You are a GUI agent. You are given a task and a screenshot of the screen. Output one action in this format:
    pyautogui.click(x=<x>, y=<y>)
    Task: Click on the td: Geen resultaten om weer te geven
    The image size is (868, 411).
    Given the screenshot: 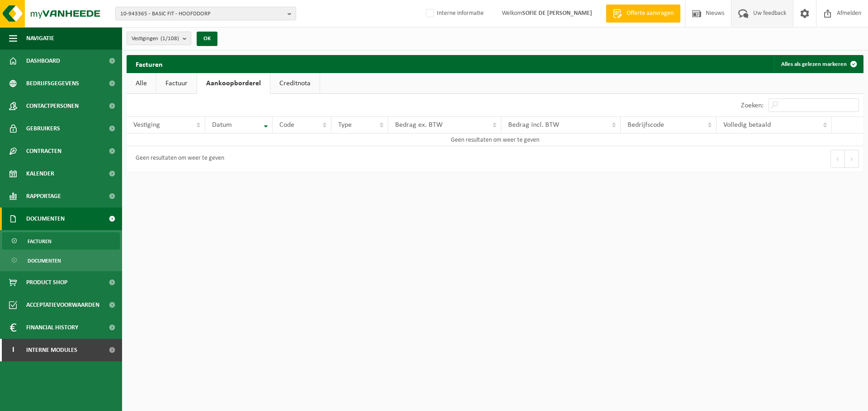 What is the action you would take?
    pyautogui.click(x=495, y=140)
    